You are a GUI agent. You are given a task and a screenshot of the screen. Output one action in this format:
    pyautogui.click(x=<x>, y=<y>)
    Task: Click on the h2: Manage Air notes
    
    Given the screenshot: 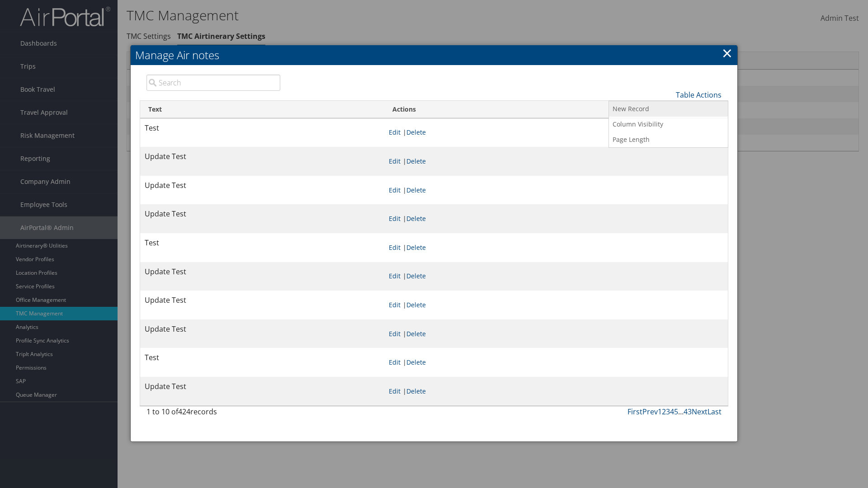 What is the action you would take?
    pyautogui.click(x=434, y=55)
    